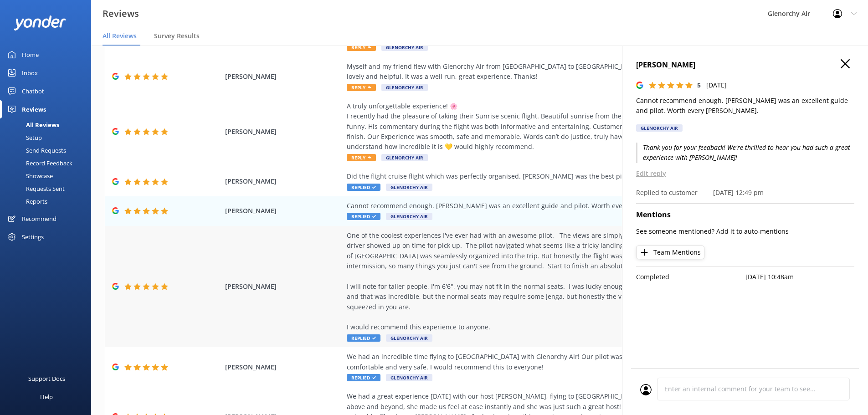  Describe the element at coordinates (32, 125) in the screenshot. I see `div: All Reviews` at that location.